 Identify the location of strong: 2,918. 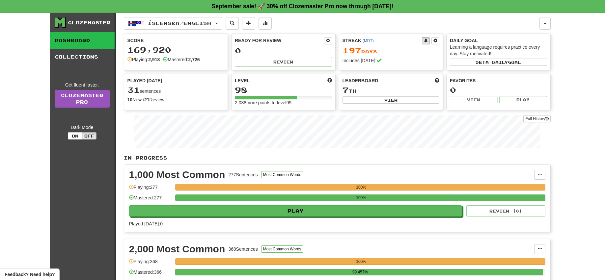
(154, 60).